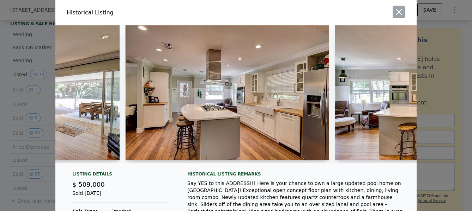 This screenshot has height=211, width=472. What do you see at coordinates (121, 176) in the screenshot?
I see `div: Listing Details` at bounding box center [121, 176].